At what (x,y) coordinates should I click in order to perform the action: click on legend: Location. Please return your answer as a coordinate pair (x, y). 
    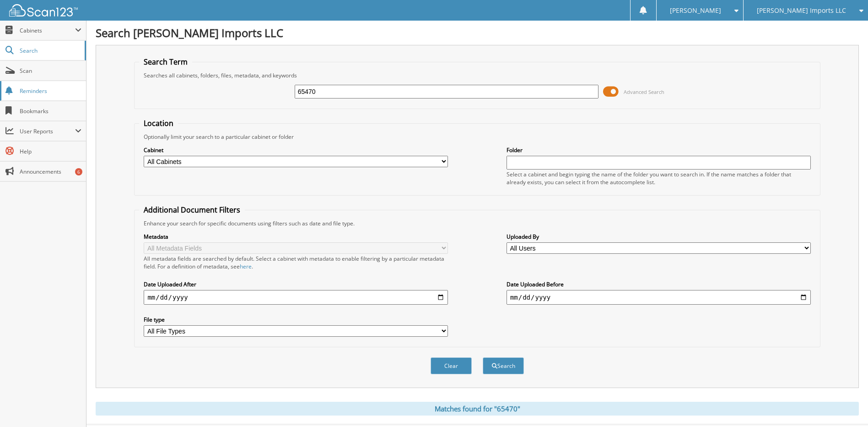
    Looking at the image, I should click on (159, 123).